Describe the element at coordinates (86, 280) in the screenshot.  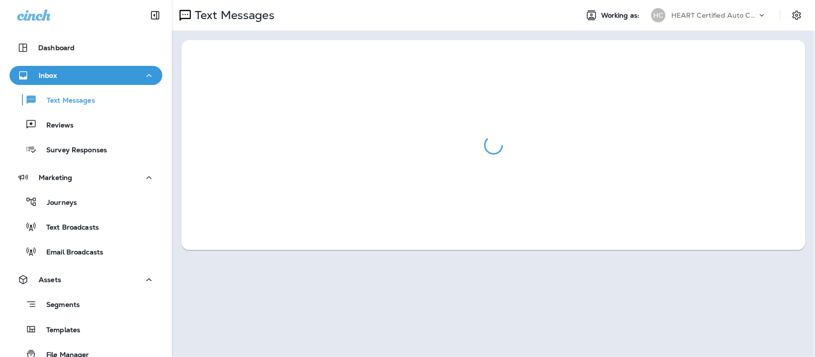
I see `button: Assets` at that location.